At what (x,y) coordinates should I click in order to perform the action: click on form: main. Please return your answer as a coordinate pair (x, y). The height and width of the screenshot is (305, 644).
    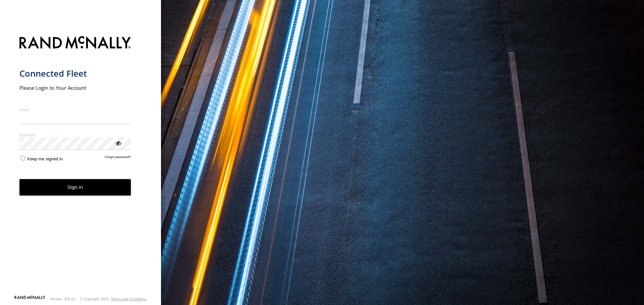
    Looking at the image, I should click on (81, 164).